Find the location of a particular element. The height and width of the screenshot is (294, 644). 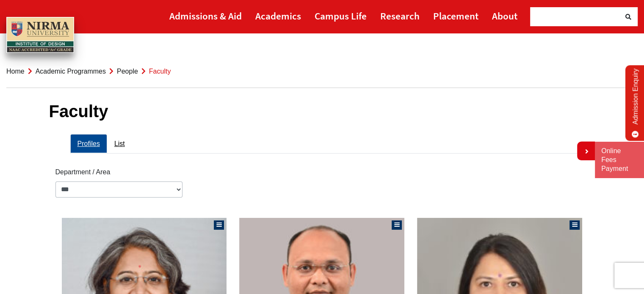

a: People is located at coordinates (127, 71).